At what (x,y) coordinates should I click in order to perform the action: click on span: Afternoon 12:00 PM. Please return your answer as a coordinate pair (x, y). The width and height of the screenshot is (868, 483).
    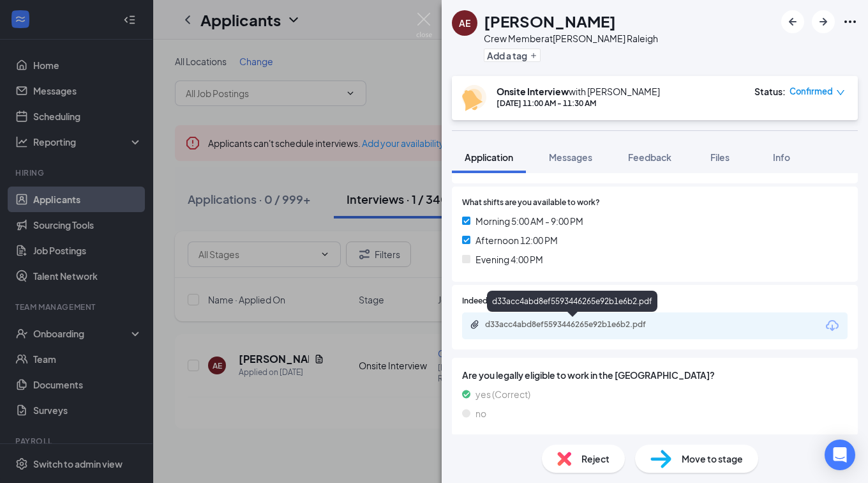
    Looking at the image, I should click on (516, 240).